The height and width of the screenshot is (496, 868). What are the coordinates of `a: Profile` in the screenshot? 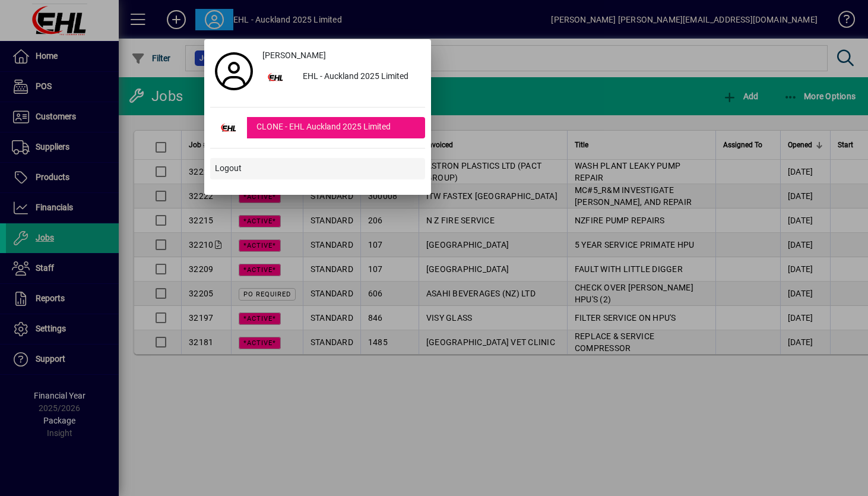 It's located at (234, 72).